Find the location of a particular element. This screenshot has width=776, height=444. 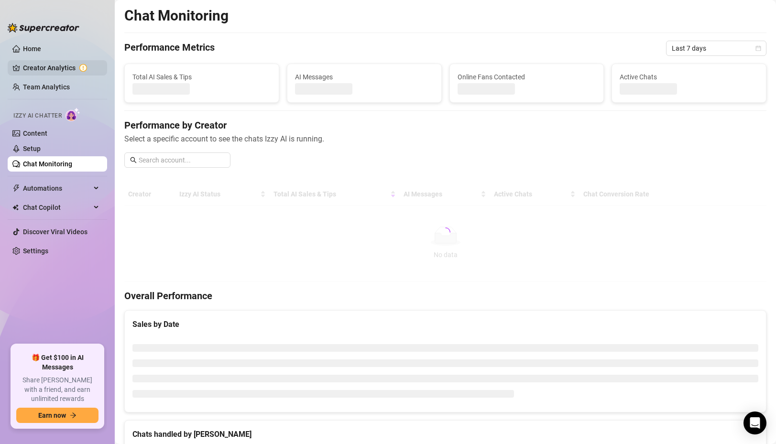

a: Settings is located at coordinates (35, 251).